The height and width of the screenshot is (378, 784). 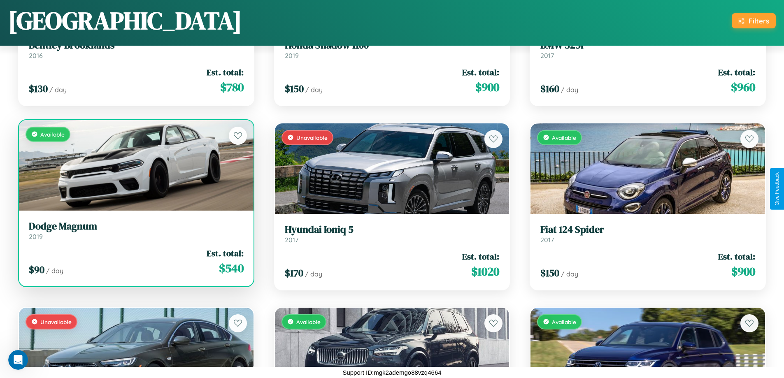 What do you see at coordinates (777, 189) in the screenshot?
I see `div: Give Feedback` at bounding box center [777, 189].